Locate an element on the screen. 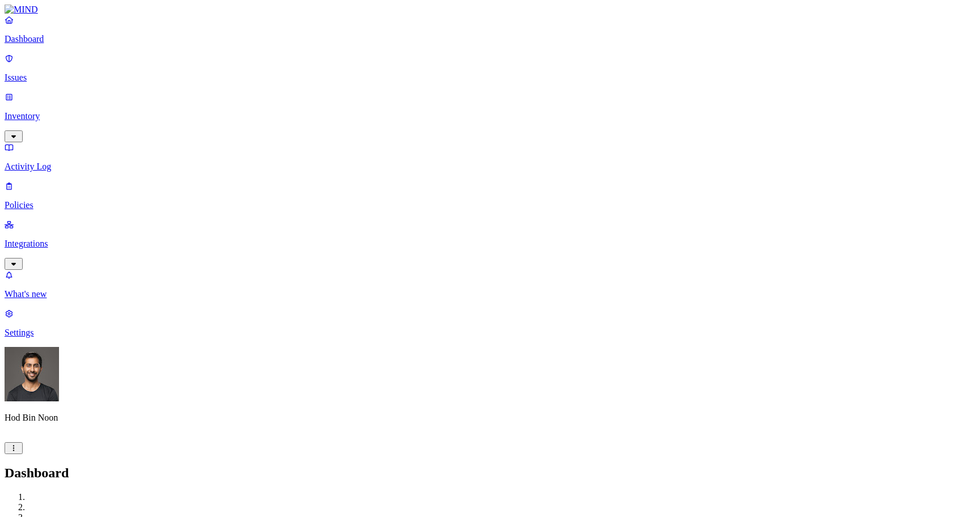 Image resolution: width=980 pixels, height=517 pixels. a: Issues is located at coordinates (490, 68).